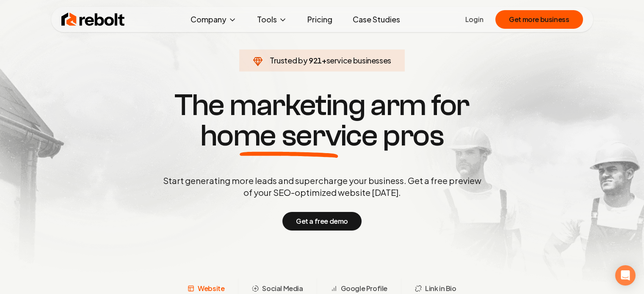 This screenshot has width=644, height=294. Describe the element at coordinates (625, 275) in the screenshot. I see `div: Open Intercom Messenger` at that location.